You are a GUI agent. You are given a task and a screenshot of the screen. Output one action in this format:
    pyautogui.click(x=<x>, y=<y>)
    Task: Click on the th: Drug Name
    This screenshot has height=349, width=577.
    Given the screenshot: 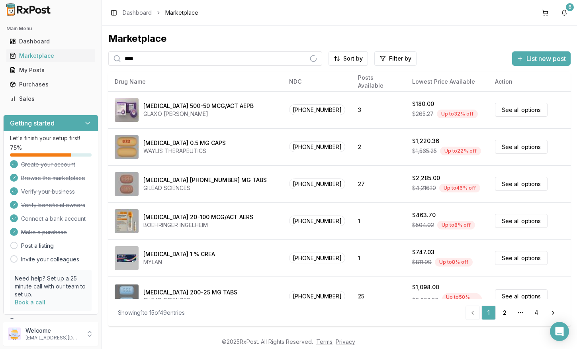 What is the action you would take?
    pyautogui.click(x=196, y=82)
    